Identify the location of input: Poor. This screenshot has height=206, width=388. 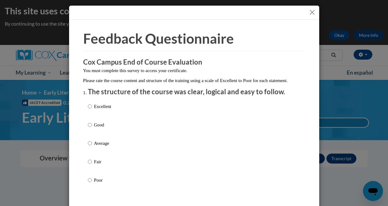
(90, 180).